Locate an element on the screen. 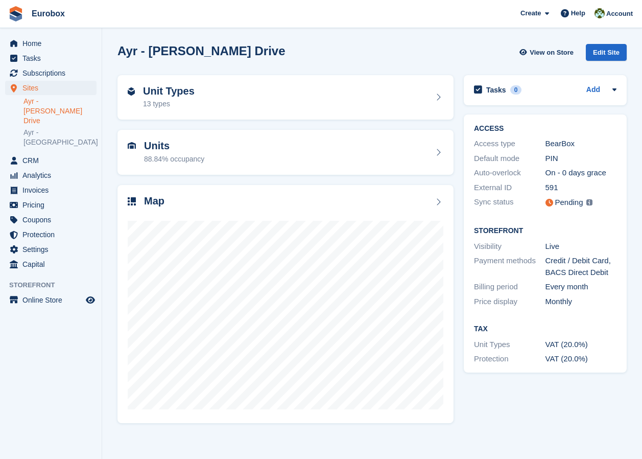 This screenshot has height=459, width=642. span: Home is located at coordinates (53, 43).